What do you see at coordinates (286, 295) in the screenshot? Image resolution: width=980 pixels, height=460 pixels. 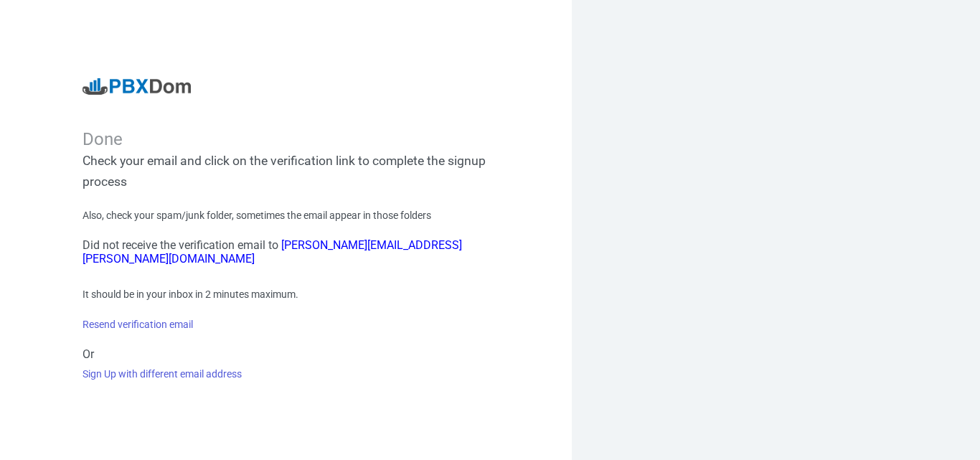 I see `div: Also, check your spam/junk folder, sometimes the email appear in those folders It should be in yo...` at bounding box center [286, 295].